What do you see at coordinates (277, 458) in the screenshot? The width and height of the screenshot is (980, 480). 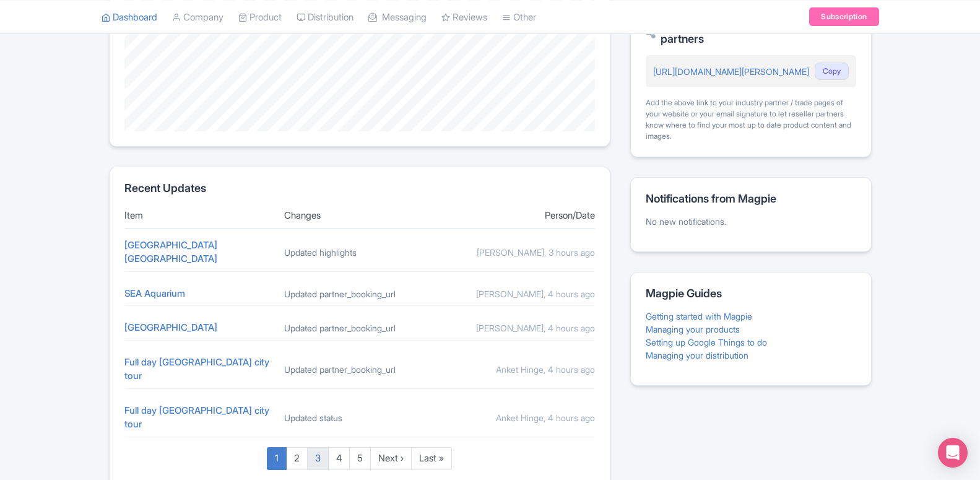 I see `a: 1` at bounding box center [277, 458].